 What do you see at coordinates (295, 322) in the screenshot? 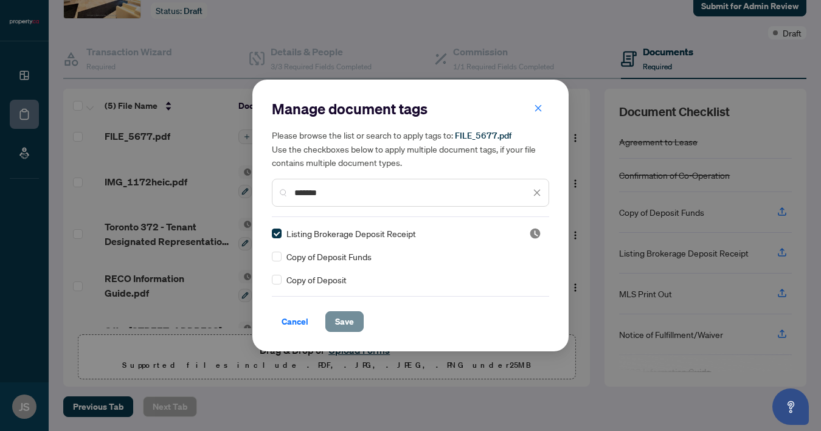
I see `span: Cancel` at bounding box center [295, 322].